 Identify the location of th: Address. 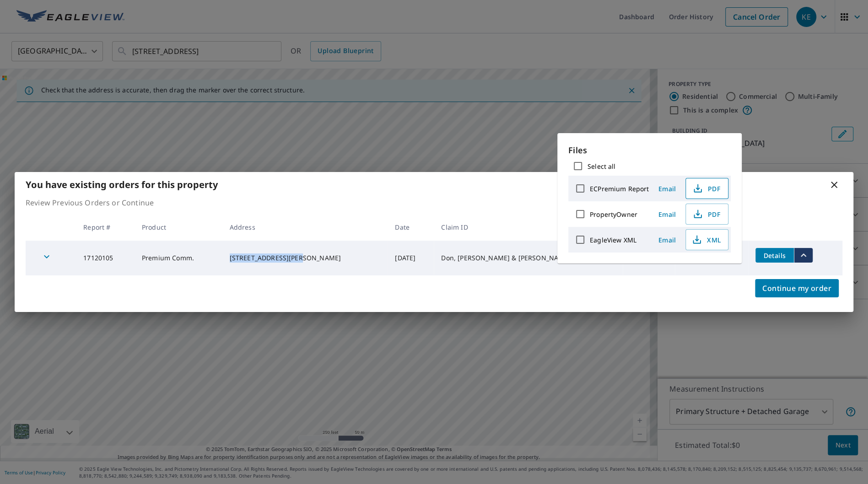
(305, 227).